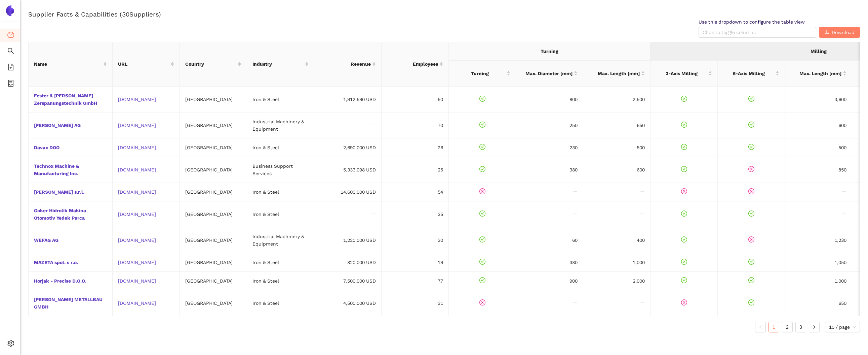  What do you see at coordinates (143, 64) in the screenshot?
I see `span: URL` at bounding box center [143, 64].